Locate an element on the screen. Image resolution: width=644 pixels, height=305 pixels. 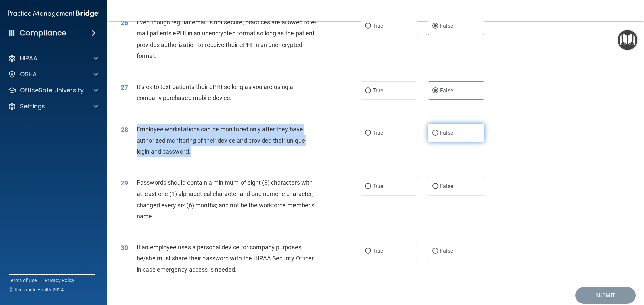
span: 27 is located at coordinates (124, 87).